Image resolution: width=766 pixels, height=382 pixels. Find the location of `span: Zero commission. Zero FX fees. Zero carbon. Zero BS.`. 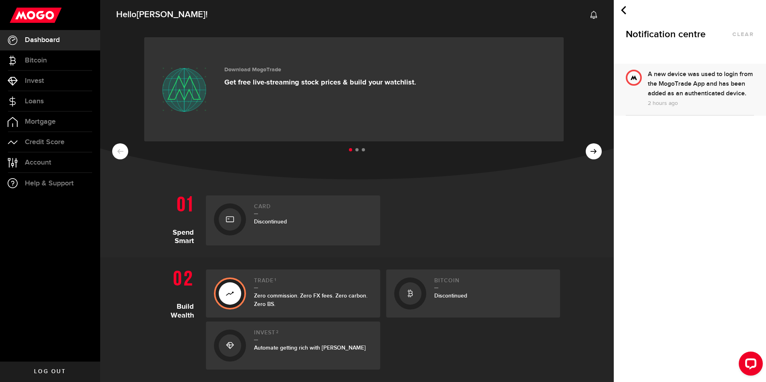

span: Zero commission. Zero FX fees. Zero carbon. Zero BS. is located at coordinates (310, 300).